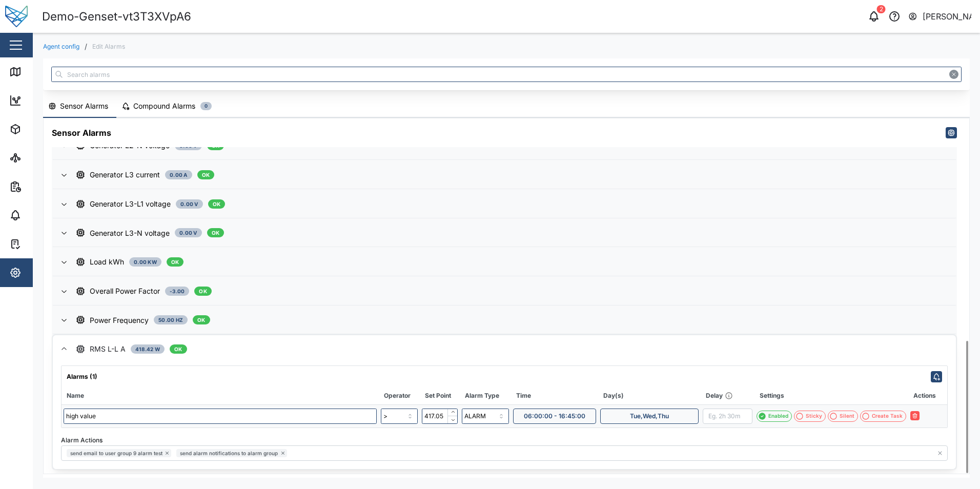  What do you see at coordinates (229, 454) in the screenshot?
I see `span: send alarm notifications to alarm group` at bounding box center [229, 454].